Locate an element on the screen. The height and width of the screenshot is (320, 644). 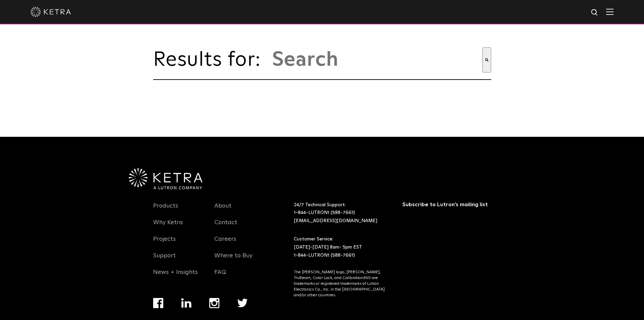
button: Search is located at coordinates (487, 60).